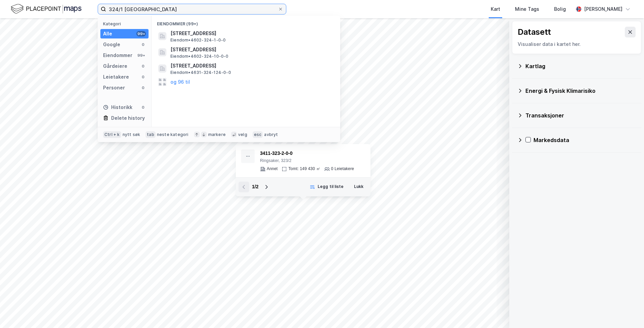 This screenshot has height=328, width=644. Describe the element at coordinates (271, 135) in the screenshot. I see `div: avbryt` at that location.